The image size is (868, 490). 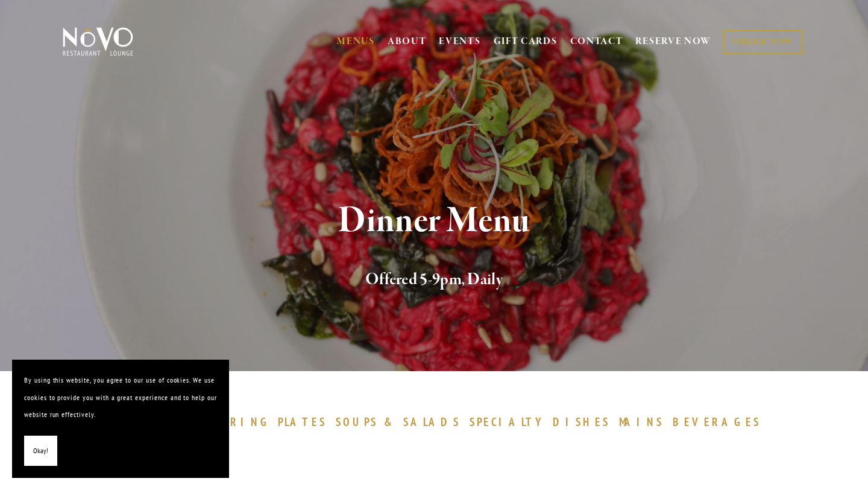 I want to click on a: BEVERAGES, so click(x=720, y=422).